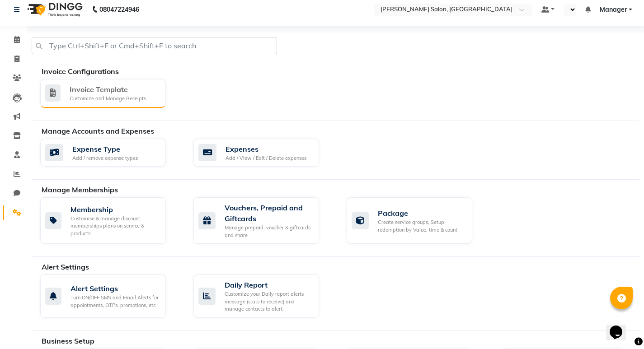  What do you see at coordinates (115, 301) in the screenshot?
I see `div: Turn ON/OFF SMS and Email Alerts for appointments, OTPs, promotions, etc.` at bounding box center [115, 301].